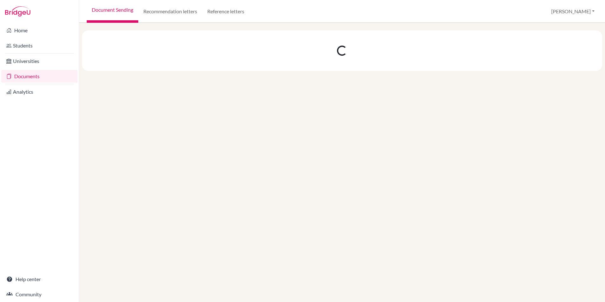 This screenshot has height=302, width=605. What do you see at coordinates (39, 46) in the screenshot?
I see `a: Students` at bounding box center [39, 46].